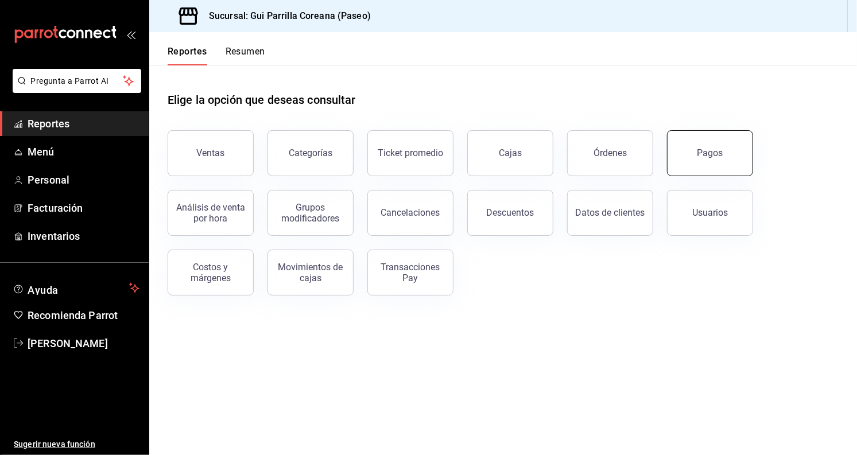  What do you see at coordinates (83, 315) in the screenshot?
I see `span: Recomienda Parrot` at bounding box center [83, 315].